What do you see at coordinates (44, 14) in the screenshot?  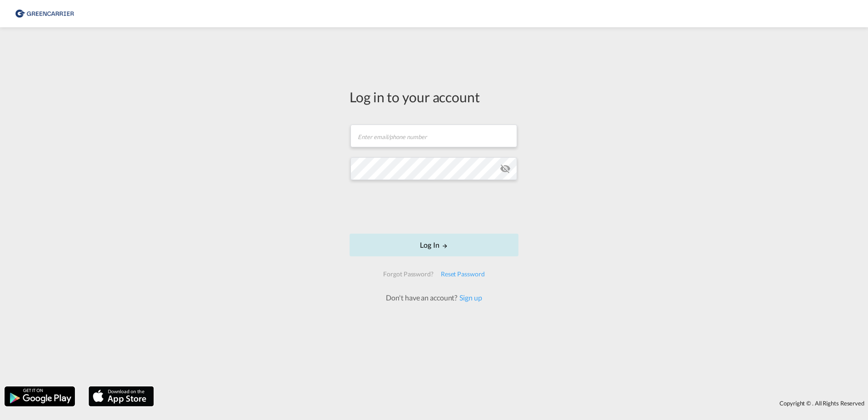 I see `img: b0b18ec08afe11efb1d4932555f5f09d.png` at bounding box center [44, 14].